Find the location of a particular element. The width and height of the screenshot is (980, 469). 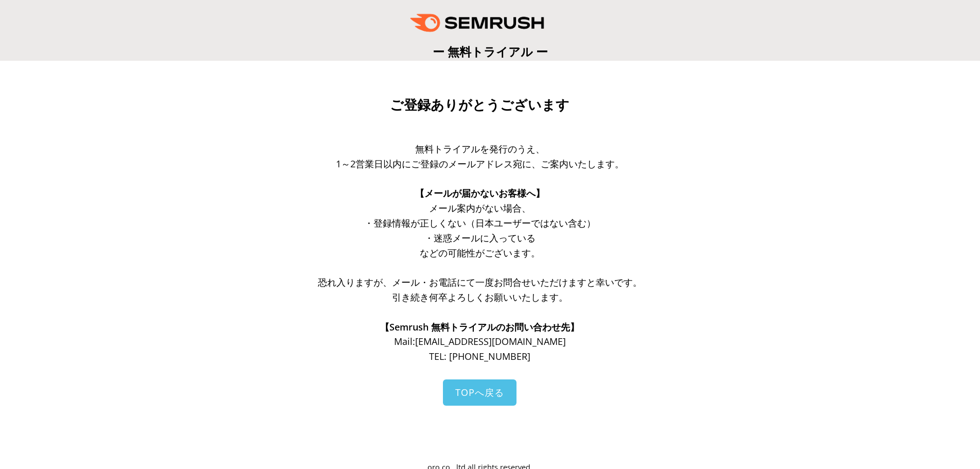

span: 無料トライアルを発行のうえ、 is located at coordinates (481, 149).